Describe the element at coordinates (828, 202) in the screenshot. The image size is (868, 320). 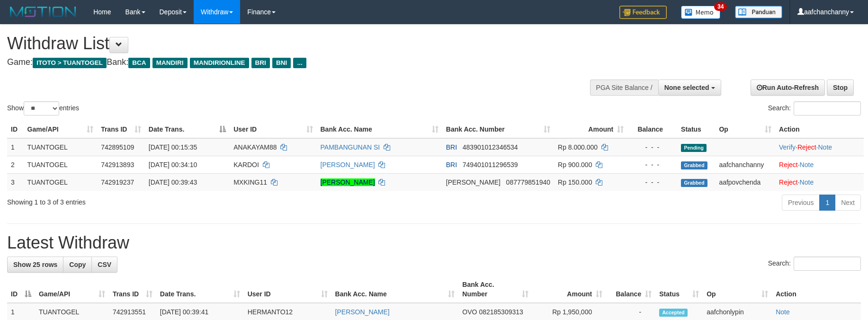
I see `a: 1` at that location.